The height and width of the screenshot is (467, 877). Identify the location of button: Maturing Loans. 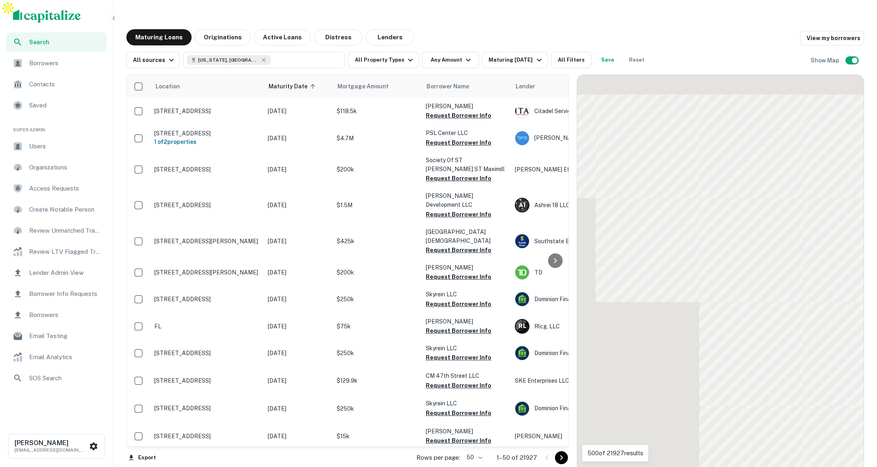
(159, 37).